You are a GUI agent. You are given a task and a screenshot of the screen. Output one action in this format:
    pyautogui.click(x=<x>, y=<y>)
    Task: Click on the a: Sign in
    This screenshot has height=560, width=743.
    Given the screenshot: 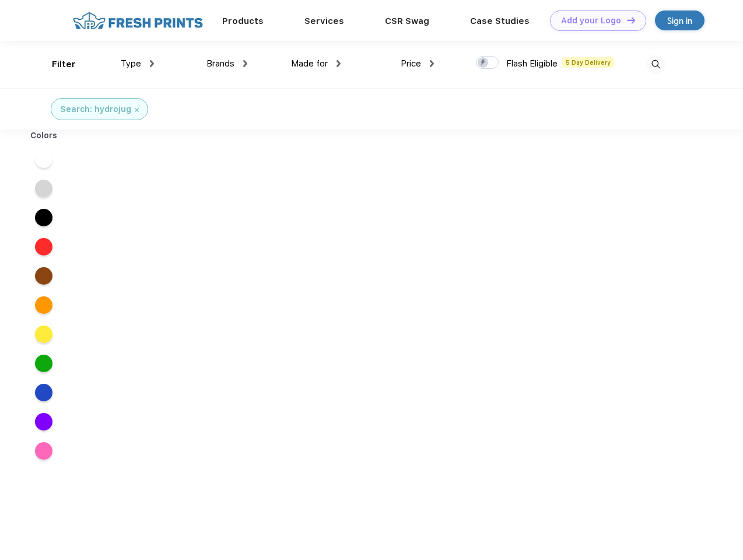 What is the action you would take?
    pyautogui.click(x=680, y=20)
    